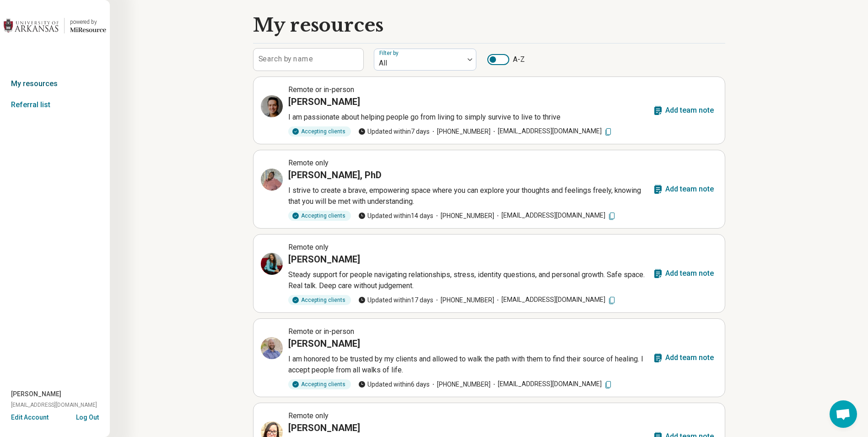 This screenshot has height=437, width=868. Describe the element at coordinates (390, 53) in the screenshot. I see `label: Filter by` at that location.